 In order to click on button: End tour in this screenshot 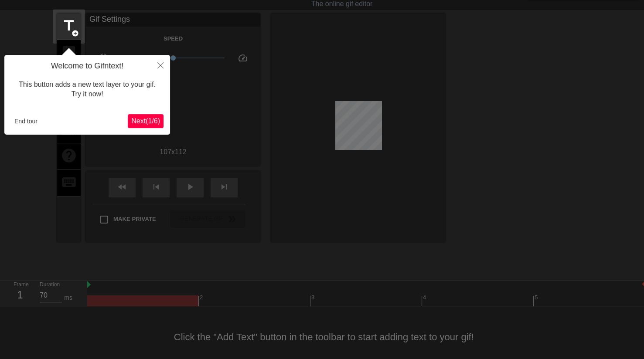, I will do `click(26, 121)`.